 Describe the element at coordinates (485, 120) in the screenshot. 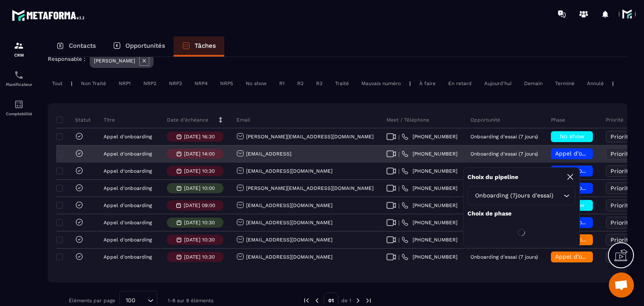

I see `p: Opportunité` at that location.